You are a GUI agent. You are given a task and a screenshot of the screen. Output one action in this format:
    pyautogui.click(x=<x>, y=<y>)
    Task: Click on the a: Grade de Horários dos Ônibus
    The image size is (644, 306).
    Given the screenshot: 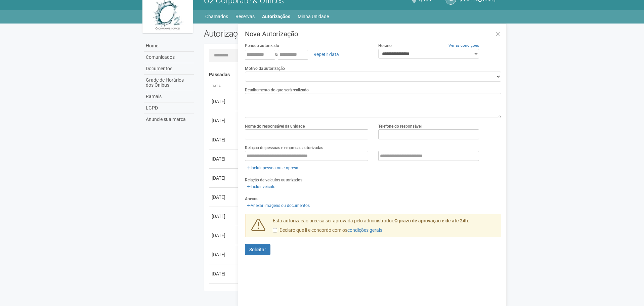 What is the action you would take?
    pyautogui.click(x=169, y=83)
    